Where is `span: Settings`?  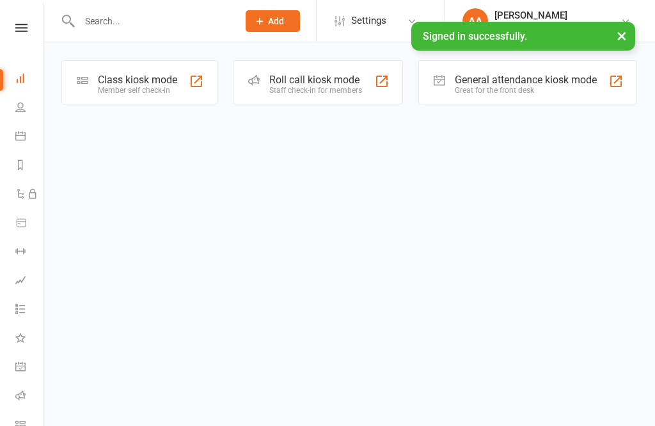 span: Settings is located at coordinates (369, 20).